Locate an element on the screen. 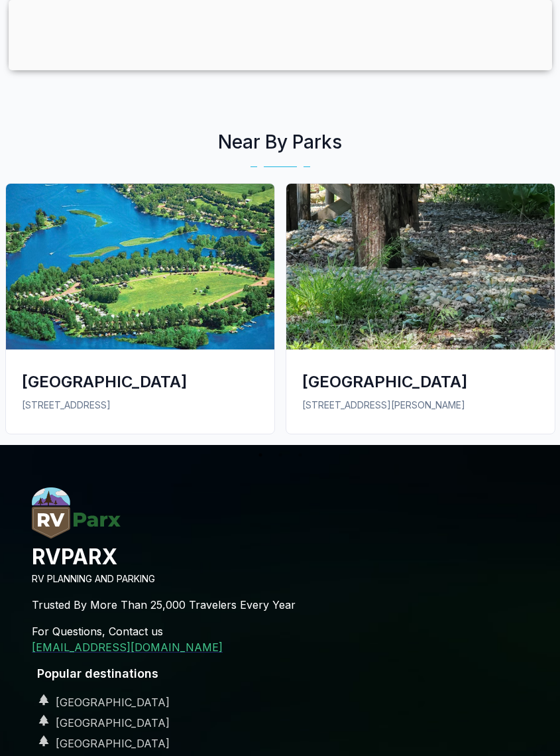 The width and height of the screenshot is (560, 756). button: 3 is located at coordinates (300, 455).